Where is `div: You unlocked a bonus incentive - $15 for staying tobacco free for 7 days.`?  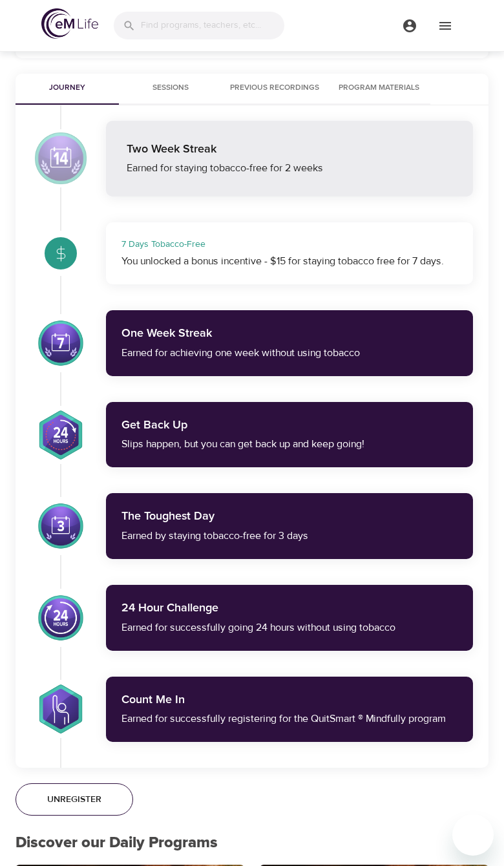
div: You unlocked a bonus incentive - $15 for staying tobacco free for 7 days. is located at coordinates (289, 261).